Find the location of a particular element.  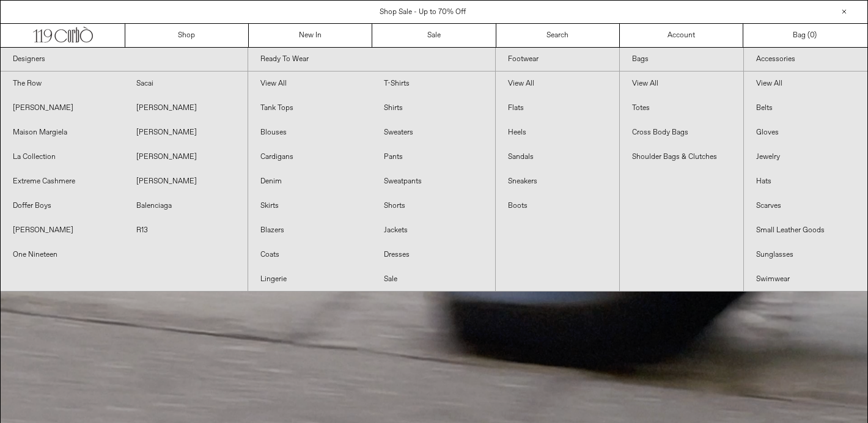

a: Balenciaga is located at coordinates (186, 206).